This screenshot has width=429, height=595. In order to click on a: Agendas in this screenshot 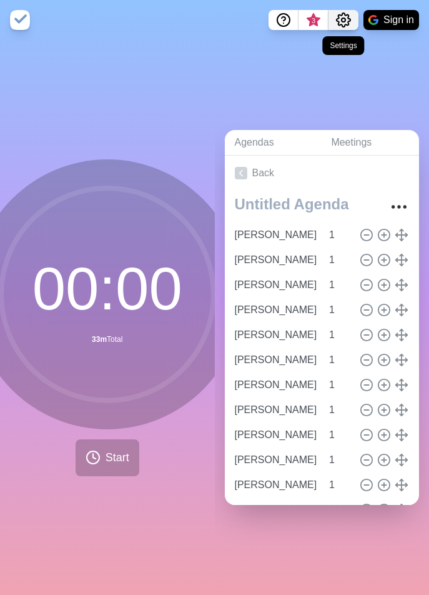, I will do `click(273, 143)`.